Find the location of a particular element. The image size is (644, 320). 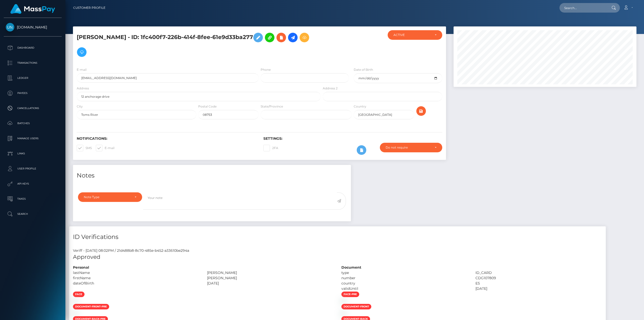

div: lastName is located at coordinates (136, 273).